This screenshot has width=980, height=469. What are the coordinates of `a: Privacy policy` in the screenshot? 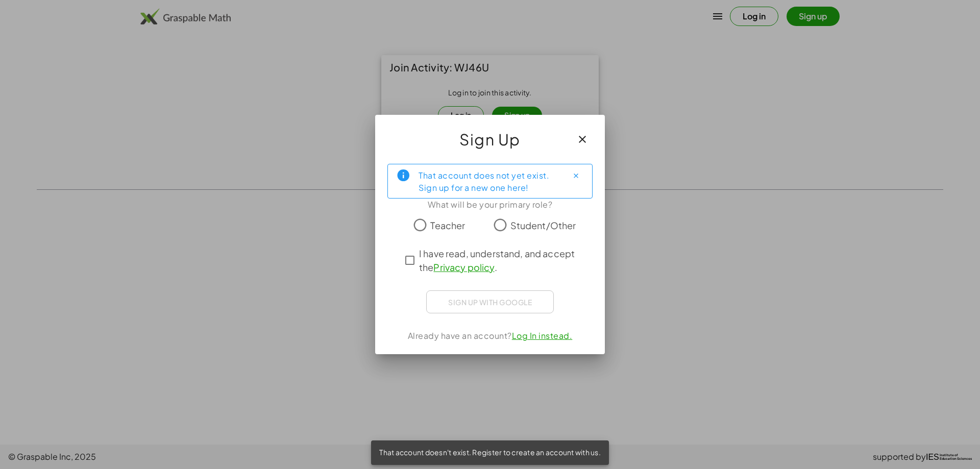 It's located at (463, 267).